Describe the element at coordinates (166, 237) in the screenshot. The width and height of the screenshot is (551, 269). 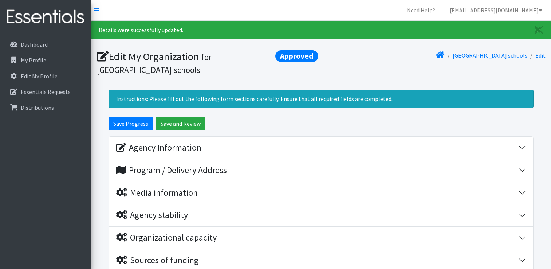
I see `div: Organizational capacity` at that location.